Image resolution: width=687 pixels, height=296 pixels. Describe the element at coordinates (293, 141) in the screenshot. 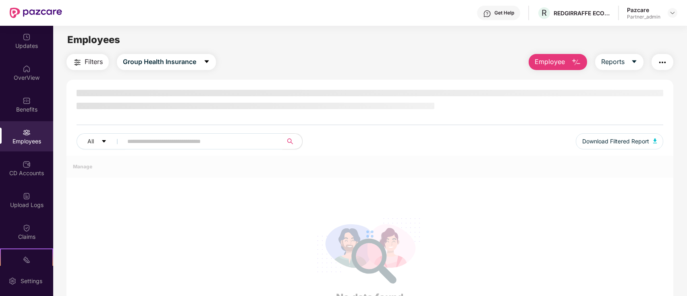

I see `button: search` at that location.